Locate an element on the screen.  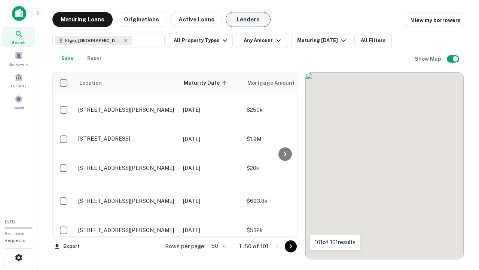
a: View my borrowers is located at coordinates (435, 20).